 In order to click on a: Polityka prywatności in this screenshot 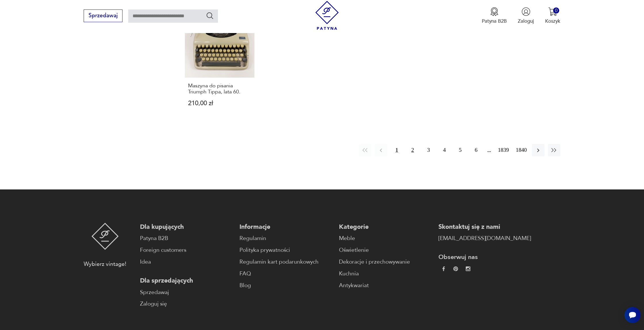, I will do `click(286, 250)`.